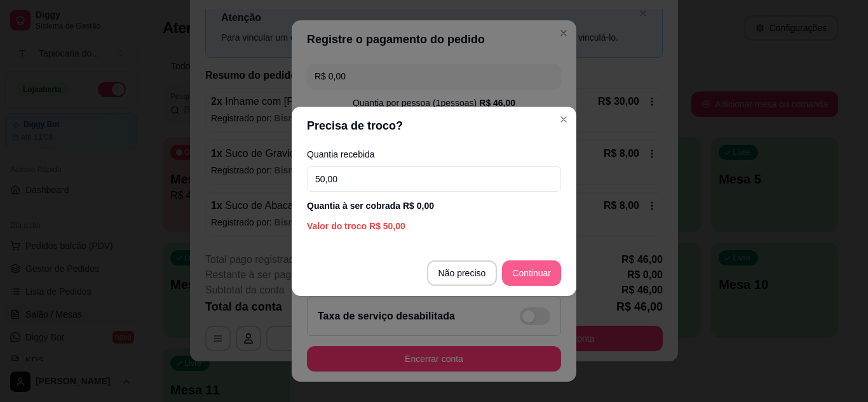 This screenshot has width=868, height=402. I want to click on button: Não preciso, so click(462, 273).